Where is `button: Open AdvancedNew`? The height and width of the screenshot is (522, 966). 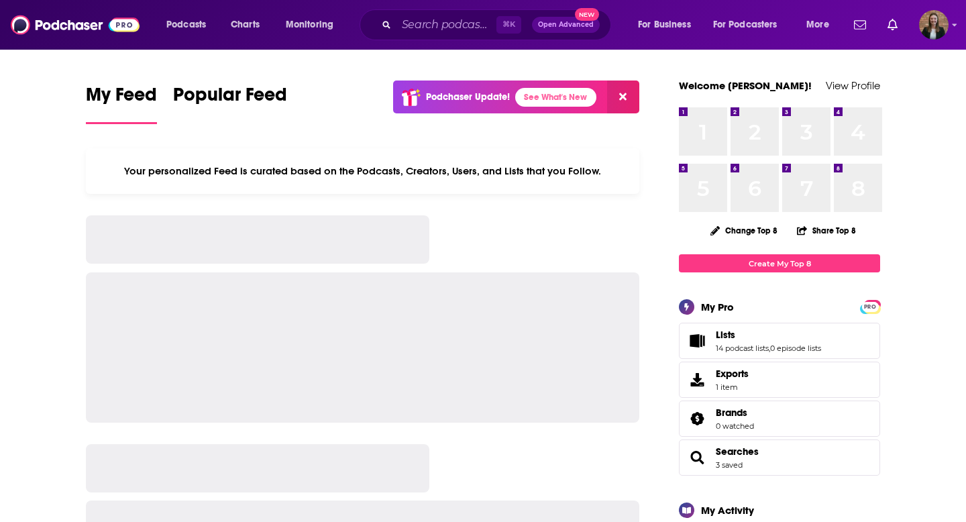 button: Open AdvancedNew is located at coordinates (566, 25).